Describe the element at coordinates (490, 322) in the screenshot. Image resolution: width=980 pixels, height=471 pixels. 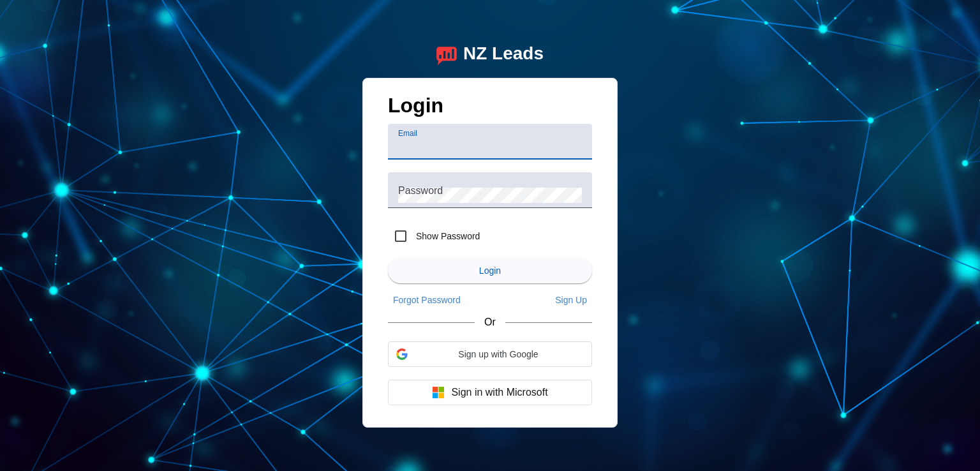
I see `span: Or` at that location.